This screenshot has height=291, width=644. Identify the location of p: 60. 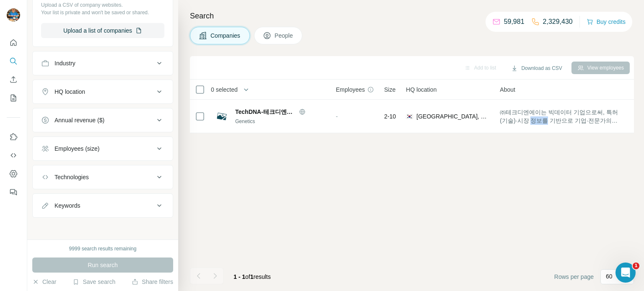
(609, 276).